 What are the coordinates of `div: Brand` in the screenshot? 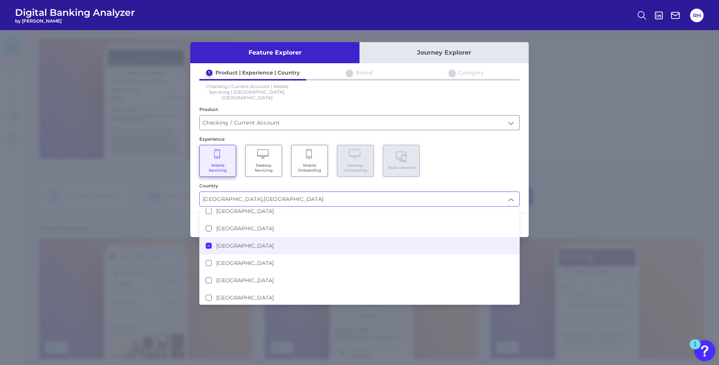 It's located at (364, 73).